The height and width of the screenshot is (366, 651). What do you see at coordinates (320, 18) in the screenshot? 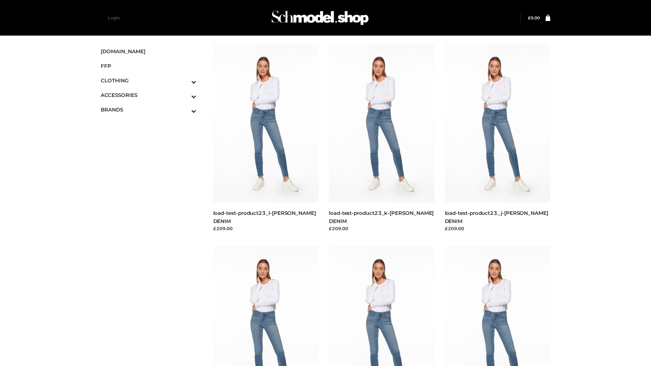
I see `a: Schmodel Admin 964` at bounding box center [320, 18].